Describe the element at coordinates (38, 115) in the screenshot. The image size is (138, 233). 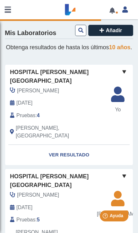
I see `b: 4` at that location.